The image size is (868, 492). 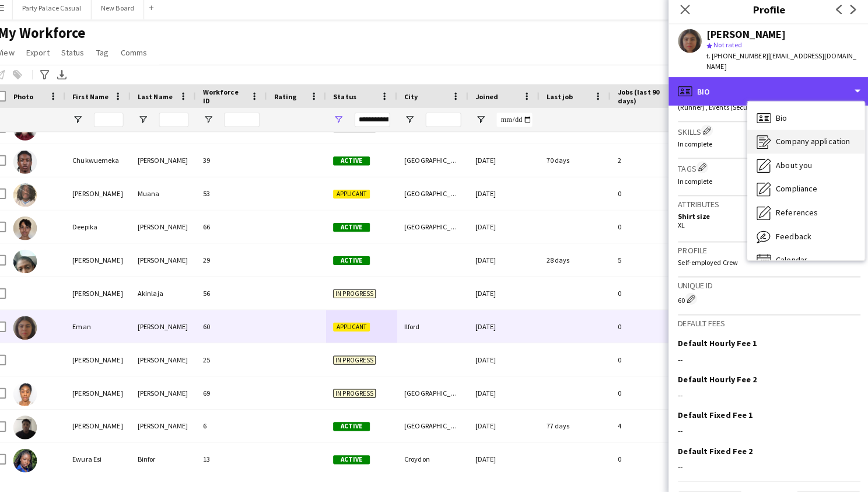 I want to click on a: Status, so click(x=83, y=55).